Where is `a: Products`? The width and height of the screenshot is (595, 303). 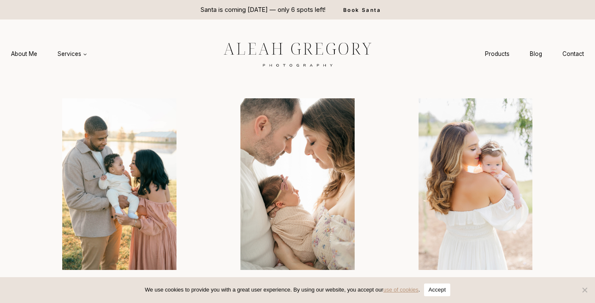
a: Products is located at coordinates (497, 54).